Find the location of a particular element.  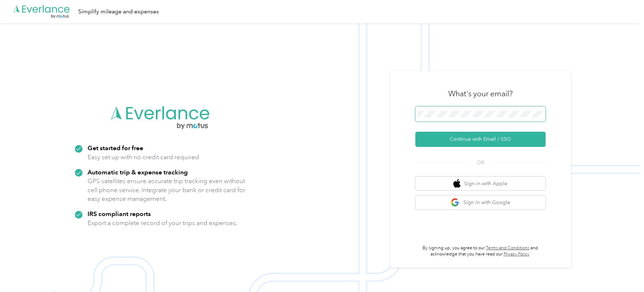

a: Privacy Policy is located at coordinates (516, 254).